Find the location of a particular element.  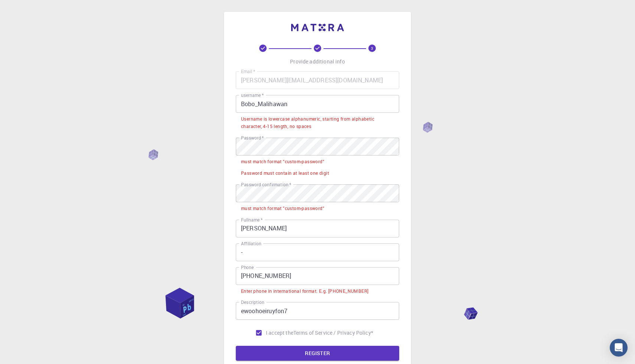

label: Password is located at coordinates (252, 137).